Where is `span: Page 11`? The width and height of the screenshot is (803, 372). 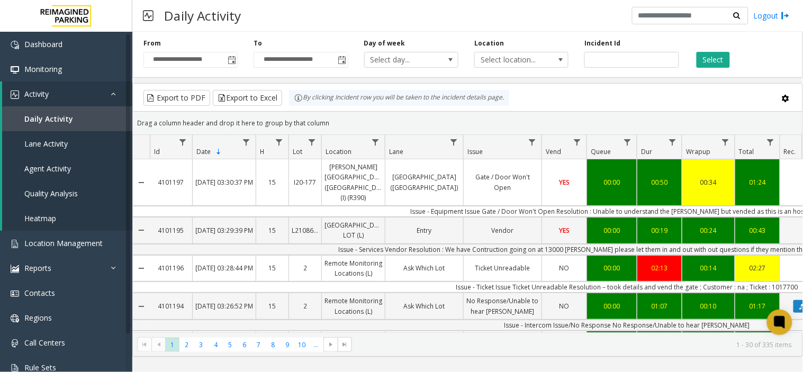 span: Page 11 is located at coordinates (316, 345).